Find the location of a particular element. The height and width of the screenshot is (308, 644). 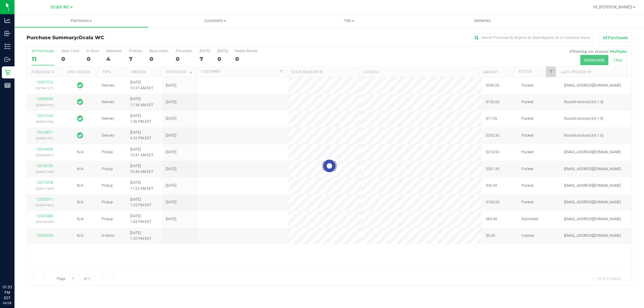

inline-svg: Analytics is located at coordinates (7, 21).